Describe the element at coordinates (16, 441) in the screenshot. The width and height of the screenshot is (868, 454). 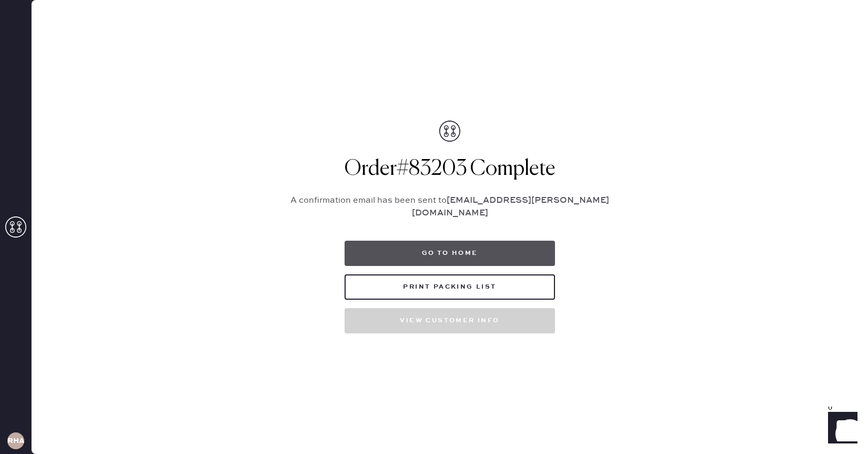
I see `h3: RHA` at that location.